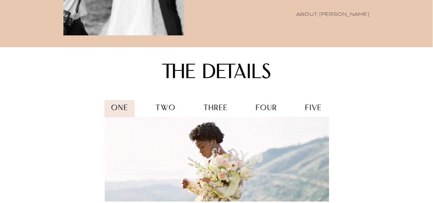 The image size is (433, 203). Describe the element at coordinates (166, 108) in the screenshot. I see `span: two` at that location.